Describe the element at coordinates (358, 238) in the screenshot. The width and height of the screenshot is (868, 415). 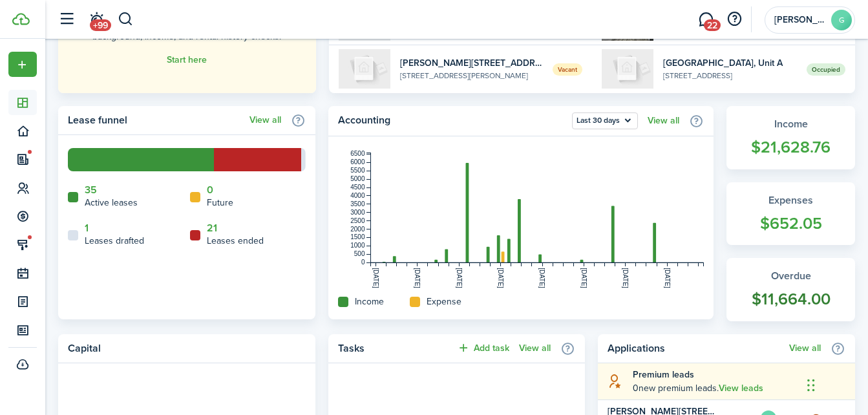
I see `tspan: 1500` at that location.